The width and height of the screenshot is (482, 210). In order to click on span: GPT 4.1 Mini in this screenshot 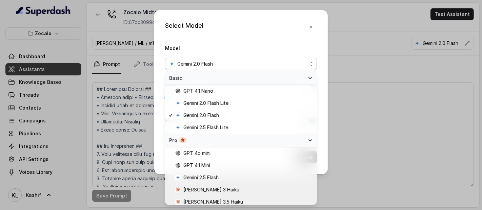, I will do `click(197, 166)`.